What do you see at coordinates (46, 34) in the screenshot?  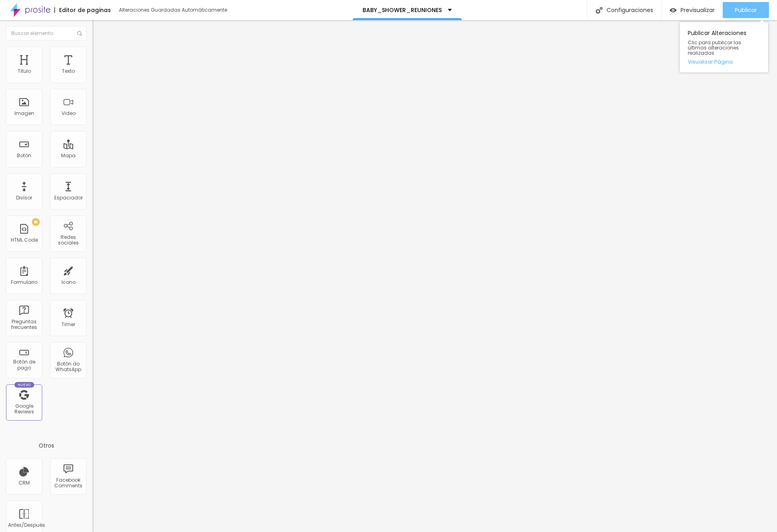 I see `input: Buscar elemento` at bounding box center [46, 34].